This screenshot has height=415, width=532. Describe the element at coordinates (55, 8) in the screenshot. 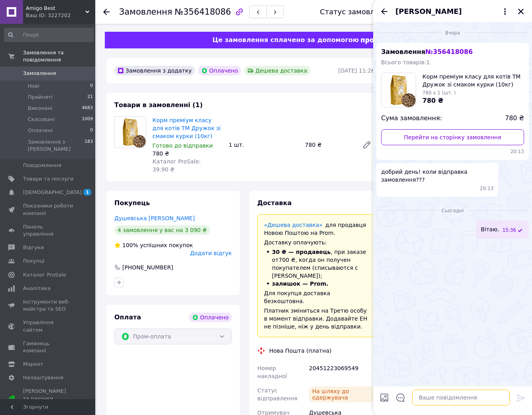

I see `span: Amigo Best` at that location.